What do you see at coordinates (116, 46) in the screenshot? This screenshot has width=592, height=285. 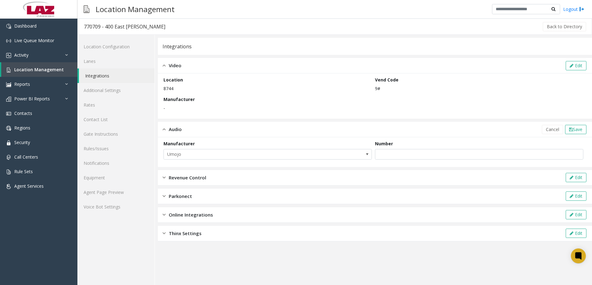 I see `a: Location Configuration` at bounding box center [116, 46].